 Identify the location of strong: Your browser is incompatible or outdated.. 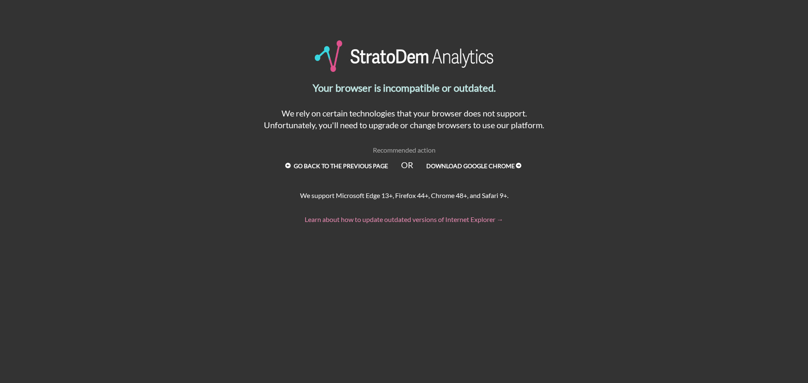
(404, 87).